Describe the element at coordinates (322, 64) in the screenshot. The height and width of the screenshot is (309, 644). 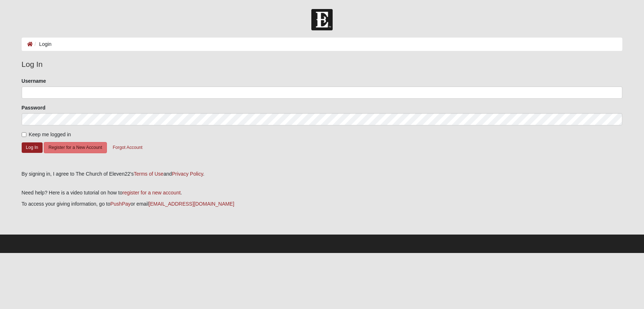
I see `legend: Log In` at that location.